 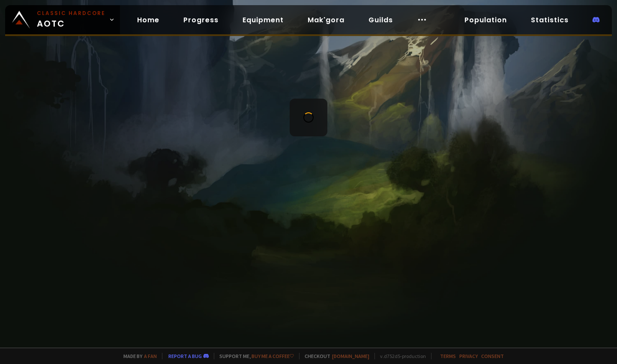 I want to click on a: a fan, so click(x=151, y=356).